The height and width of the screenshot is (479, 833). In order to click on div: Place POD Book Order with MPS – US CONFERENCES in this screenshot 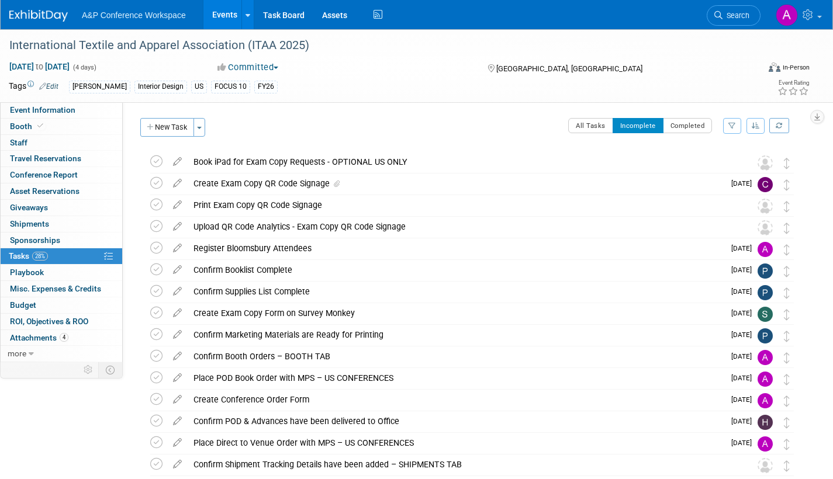, I will do `click(456, 378)`.